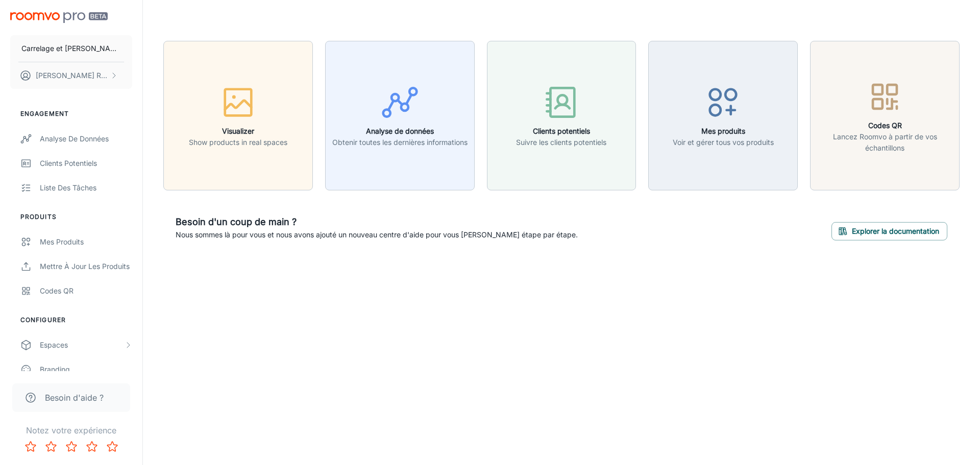  I want to click on a: Clients potentielsSuivre les clients potentiels, so click(562, 115).